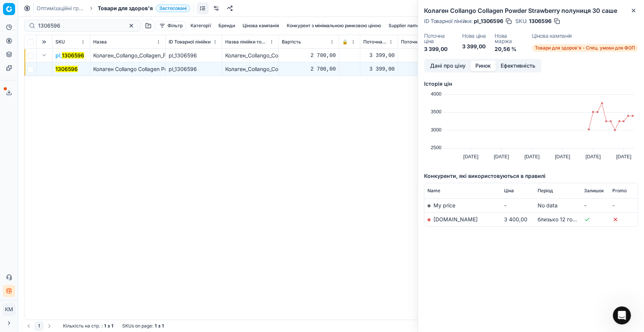 The height and width of the screenshot is (332, 644). I want to click on td: No data, so click(558, 205).